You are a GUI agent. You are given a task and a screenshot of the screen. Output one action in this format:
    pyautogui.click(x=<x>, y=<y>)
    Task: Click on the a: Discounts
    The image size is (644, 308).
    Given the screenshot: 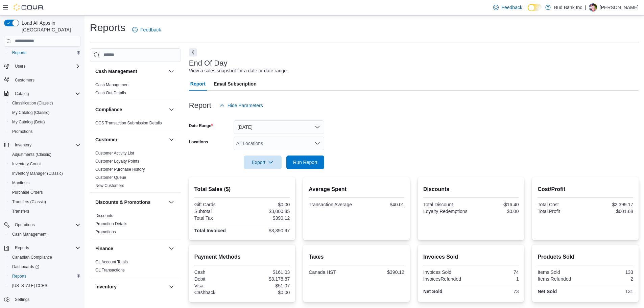 What is the action you would take?
    pyautogui.click(x=104, y=216)
    